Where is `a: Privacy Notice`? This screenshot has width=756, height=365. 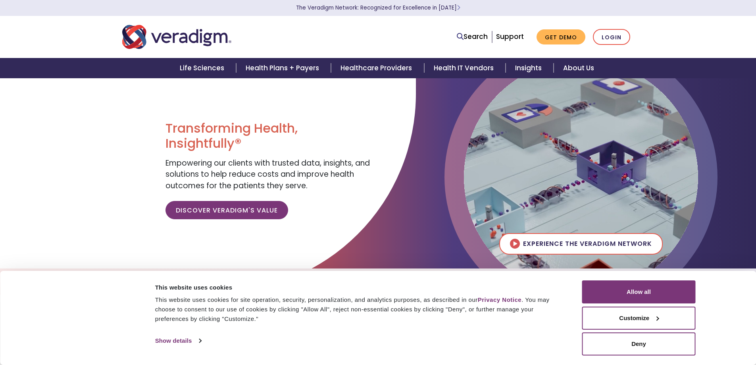
a: Privacy Notice is located at coordinates (500, 299).